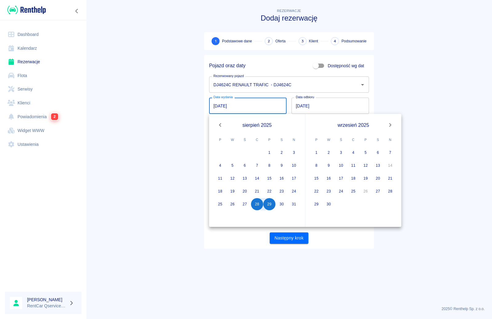  What do you see at coordinates (302, 41) in the screenshot?
I see `span: 3` at bounding box center [302, 41].